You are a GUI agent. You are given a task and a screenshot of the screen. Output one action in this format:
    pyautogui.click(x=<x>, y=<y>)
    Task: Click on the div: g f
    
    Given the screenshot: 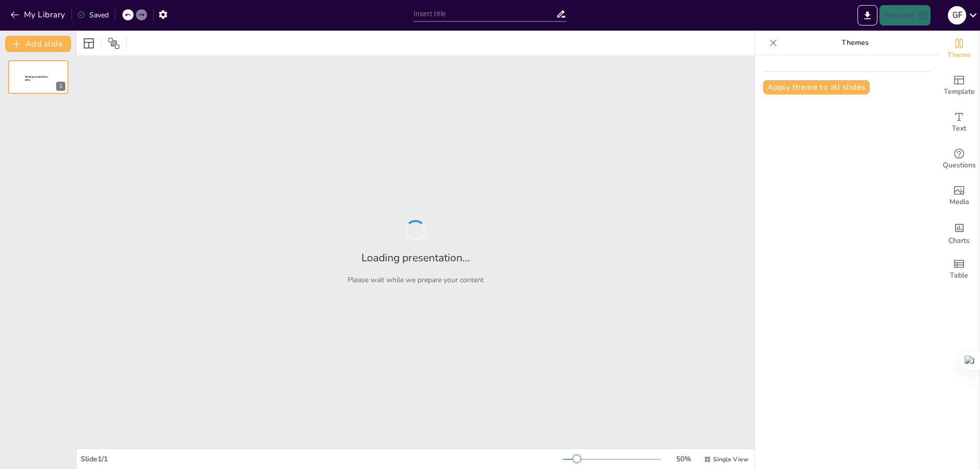 What is the action you would take?
    pyautogui.click(x=957, y=15)
    